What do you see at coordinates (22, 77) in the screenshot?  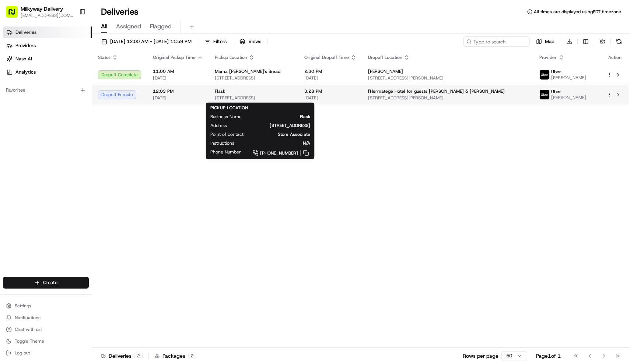 I see `img: 9188753566659_6852d8bf1fb38e338040_72.png` at bounding box center [22, 77].